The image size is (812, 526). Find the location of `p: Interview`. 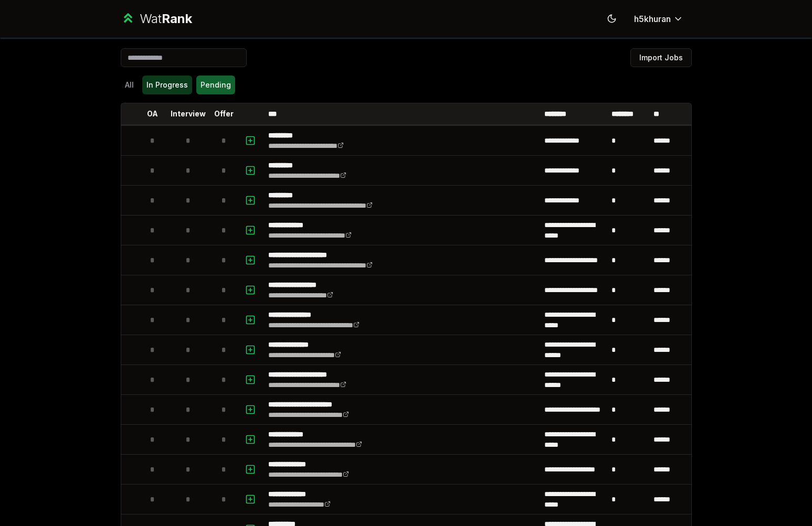

p: Interview is located at coordinates (188, 114).